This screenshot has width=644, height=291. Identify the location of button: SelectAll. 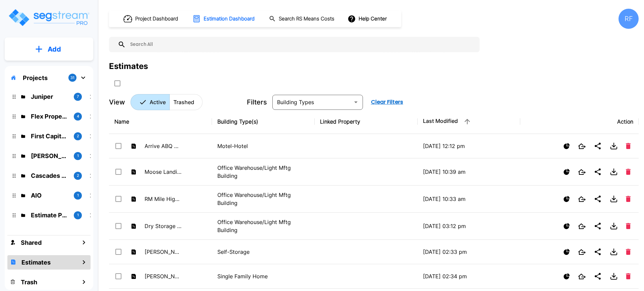
(118, 83).